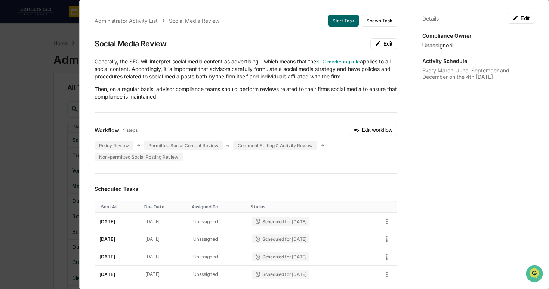  What do you see at coordinates (82, 105) in the screenshot?
I see `span: 2 minutes ago` at bounding box center [82, 105].